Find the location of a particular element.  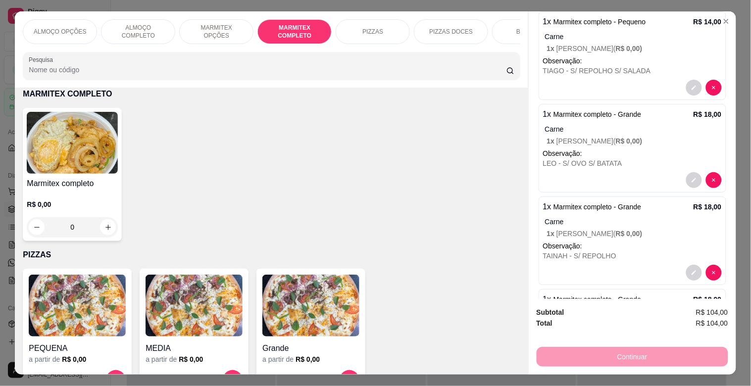

div: LEO - S/ OVO S/ BATATA is located at coordinates (632, 163).